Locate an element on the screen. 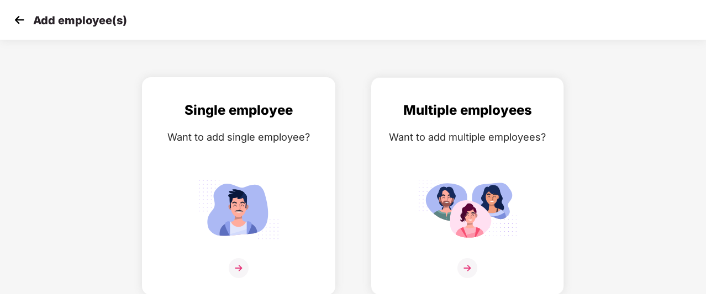 This screenshot has height=294, width=706. img: svg+xml;base64,PHN2ZyB4bWxucz0iaHR0cDovL3d3dy53My5vcmcvMjAwMC9zdmciIHdpZHRoPSIzMCIgaGVpZ2h0PSIzMC... is located at coordinates (19, 20).